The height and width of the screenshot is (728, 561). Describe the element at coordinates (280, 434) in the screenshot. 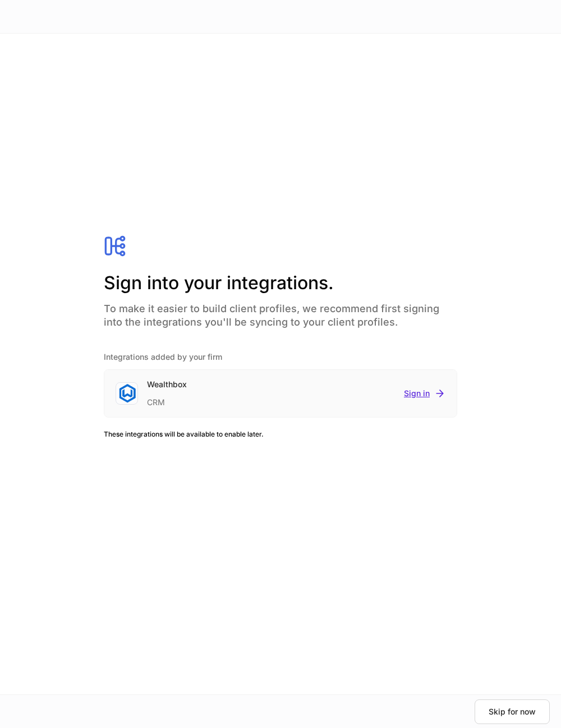

I see `h6: These integrations will be available to enable later.` at that location.